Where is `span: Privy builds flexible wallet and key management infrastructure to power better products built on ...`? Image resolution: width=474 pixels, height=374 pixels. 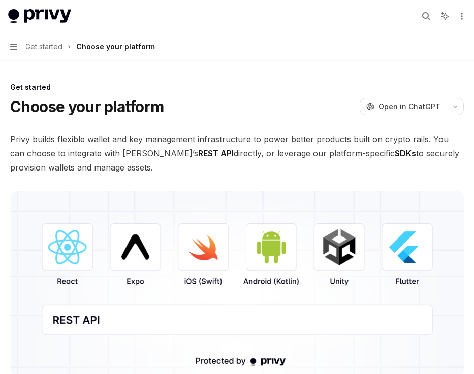 span: Privy builds flexible wallet and key management infrastructure to power better products built on ... is located at coordinates (237, 153).